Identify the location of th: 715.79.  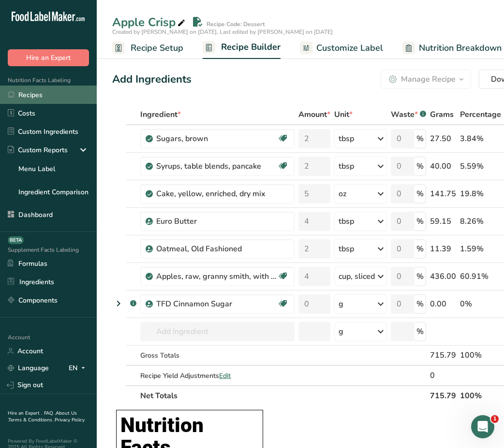
(443, 395).